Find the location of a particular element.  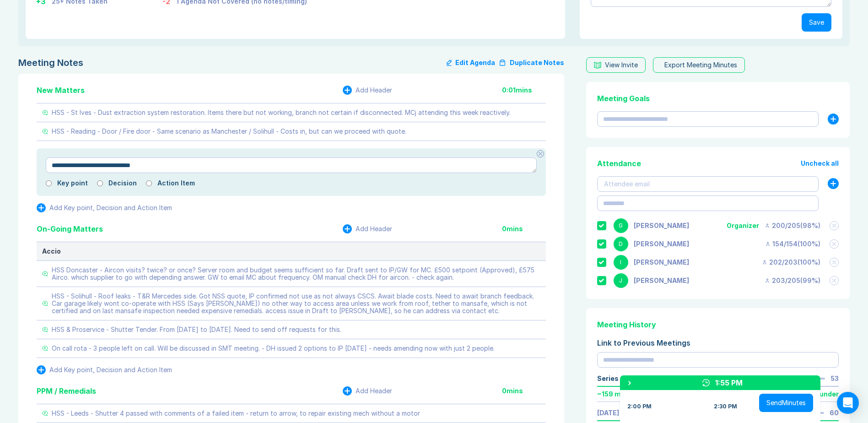

div: Export Meeting Minutes is located at coordinates (700, 65).